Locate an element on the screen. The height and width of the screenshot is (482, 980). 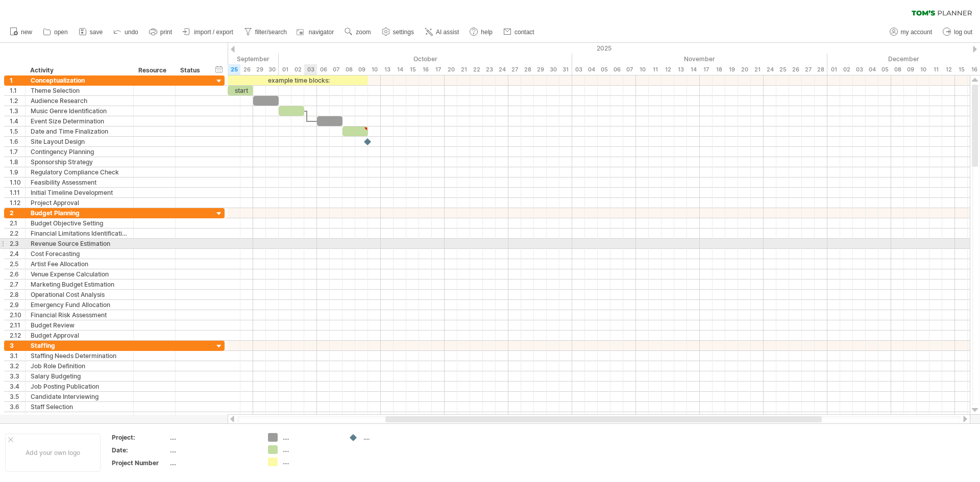
div: Wednesday, 19 November 2025 is located at coordinates (732, 69).